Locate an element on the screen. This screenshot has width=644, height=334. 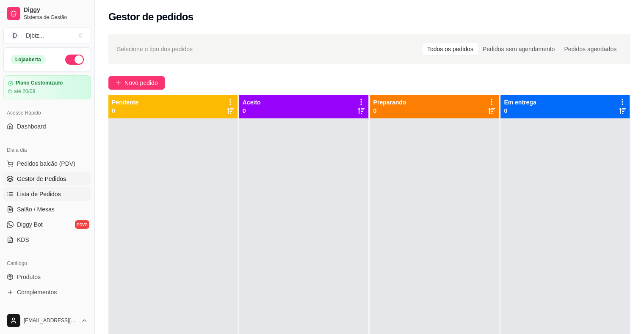
button: Novo pedido is located at coordinates (137, 83).